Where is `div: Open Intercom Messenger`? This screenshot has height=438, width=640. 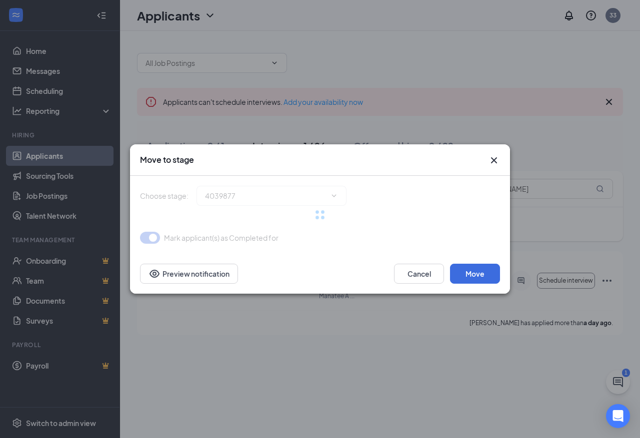 div: Open Intercom Messenger is located at coordinates (618, 416).